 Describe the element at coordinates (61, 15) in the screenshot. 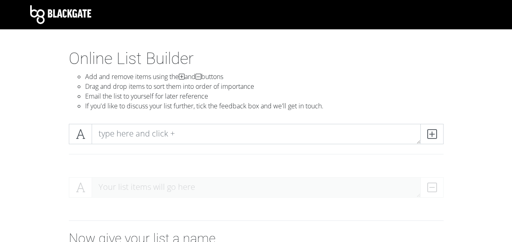

I see `img: Blackgate` at that location.